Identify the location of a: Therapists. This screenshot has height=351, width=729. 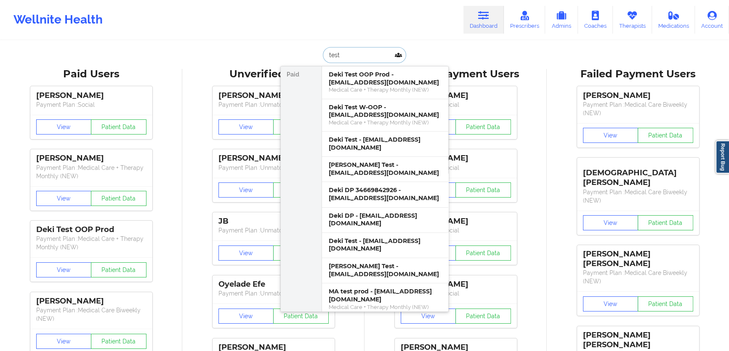
(632, 20).